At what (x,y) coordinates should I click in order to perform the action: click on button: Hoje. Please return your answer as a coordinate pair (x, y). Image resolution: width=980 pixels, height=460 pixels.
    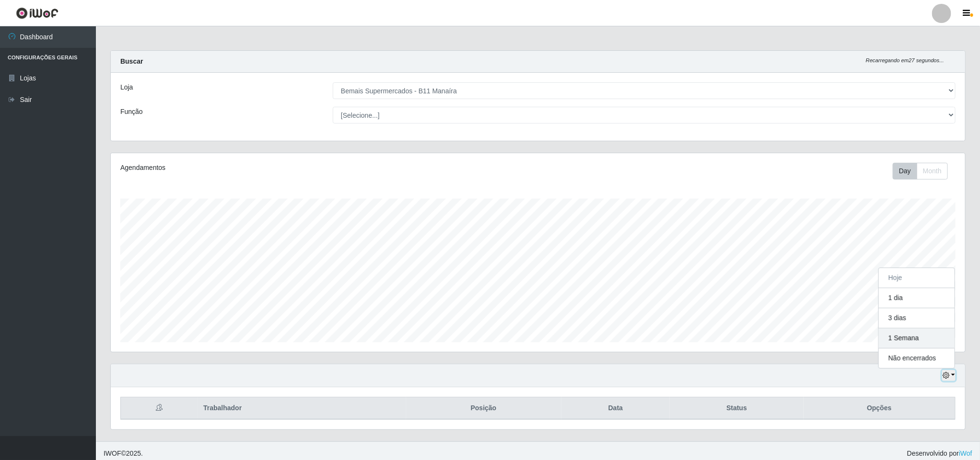
    Looking at the image, I should click on (916, 278).